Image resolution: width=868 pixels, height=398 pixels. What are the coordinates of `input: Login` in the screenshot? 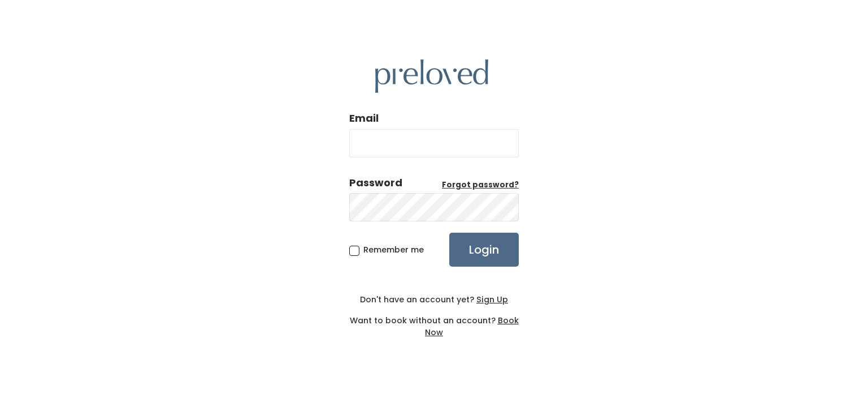 It's located at (484, 249).